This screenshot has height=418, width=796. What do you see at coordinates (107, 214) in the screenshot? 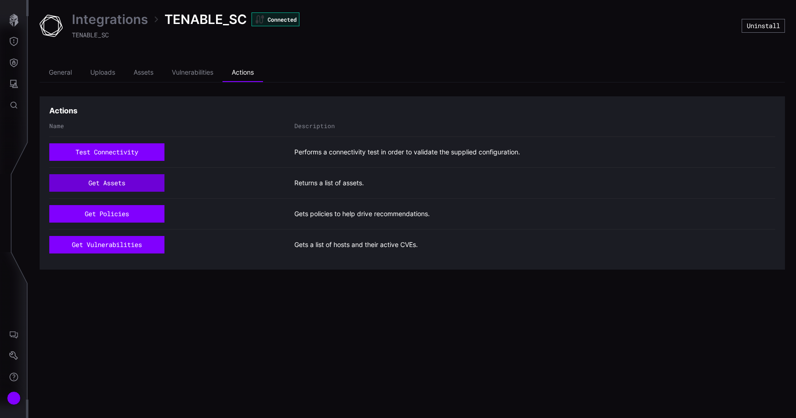
I see `button: get policies` at bounding box center [107, 214].